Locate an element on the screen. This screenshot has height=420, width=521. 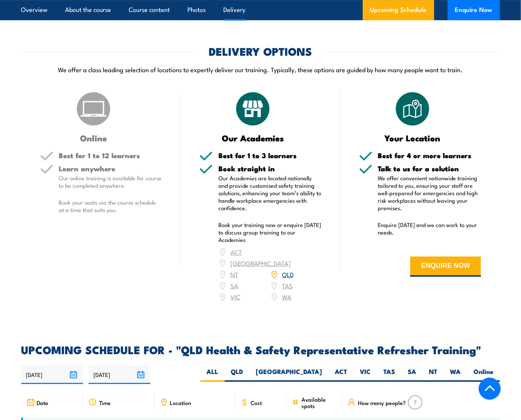
h3: Your Location is located at coordinates (413, 138).